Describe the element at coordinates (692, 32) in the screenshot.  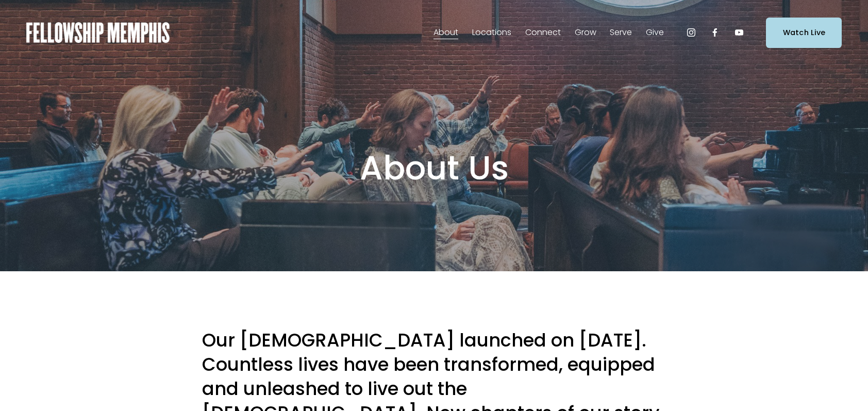
I see `a: Instagram` at that location.